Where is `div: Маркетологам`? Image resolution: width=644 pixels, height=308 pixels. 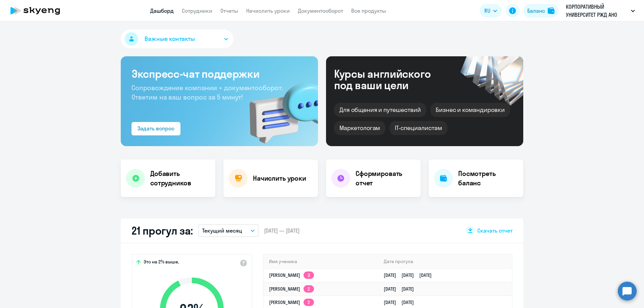 div: Маркетологам is located at coordinates (360, 128).